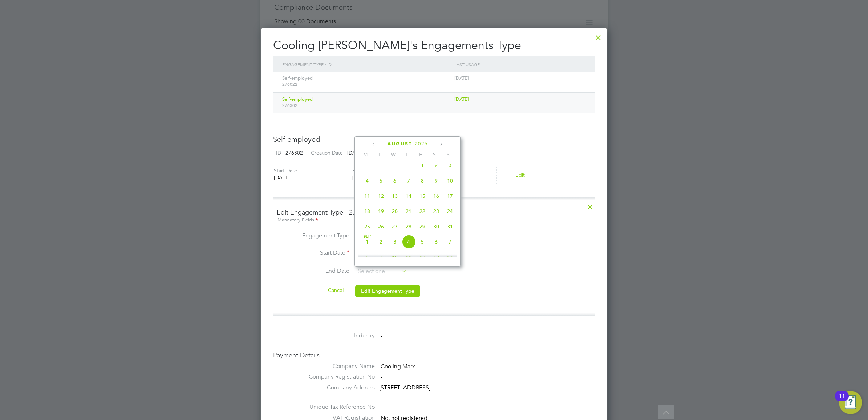  Describe the element at coordinates (423, 226) in the screenshot. I see `span: 29` at that location.